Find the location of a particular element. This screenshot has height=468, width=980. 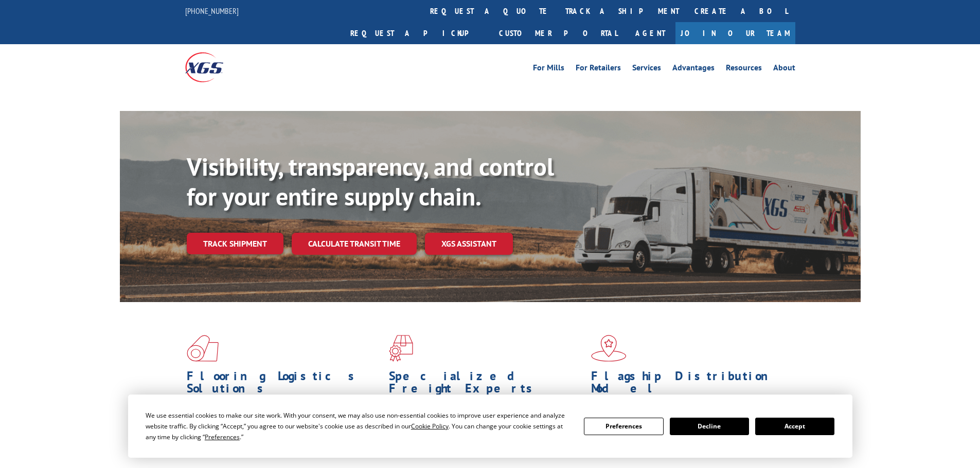

img: xgs-icon-total-supply-chain-intelligence-red is located at coordinates (203, 348).